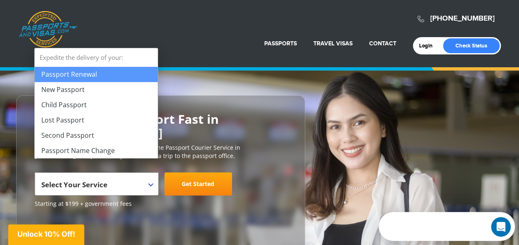 This screenshot has width=519, height=245. I want to click on li: New Passport, so click(96, 90).